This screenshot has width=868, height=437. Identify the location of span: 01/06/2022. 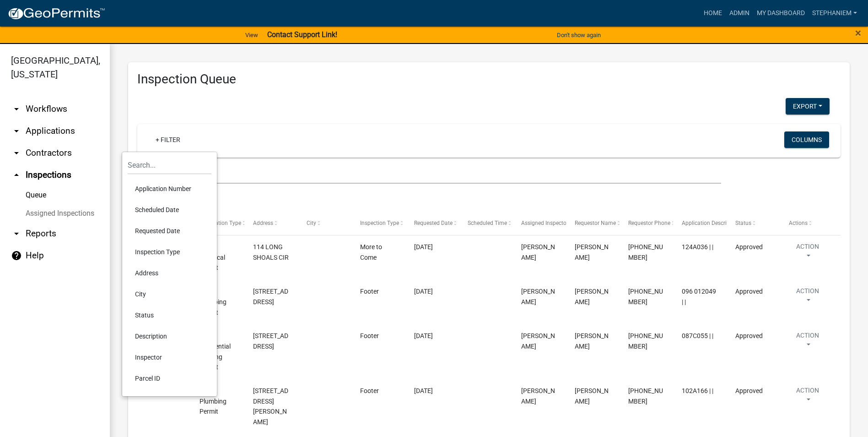
(423, 336).